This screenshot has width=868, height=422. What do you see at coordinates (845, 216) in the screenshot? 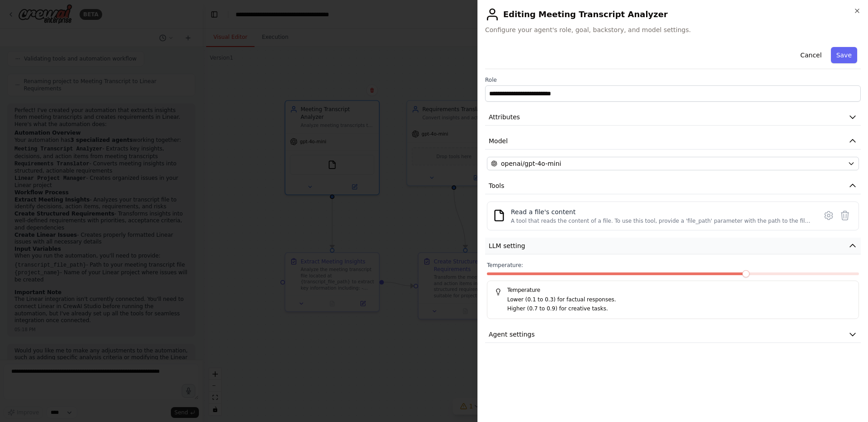
I see `button: Delete tool` at bounding box center [845, 216].